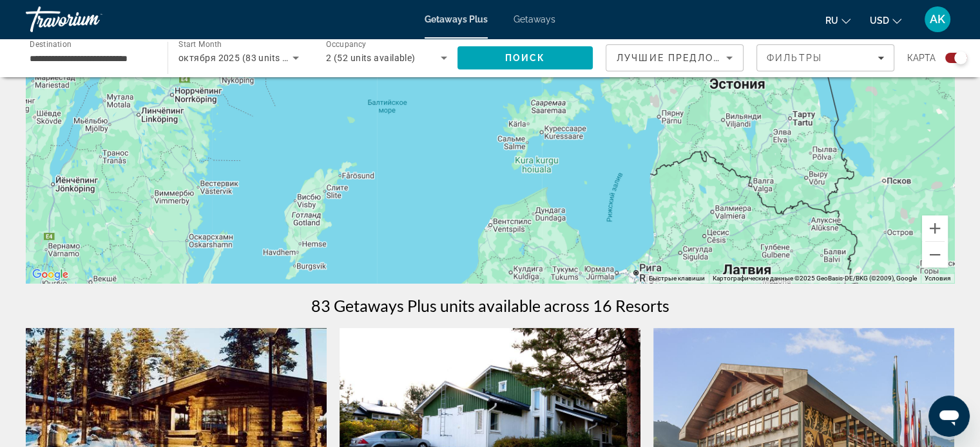  Describe the element at coordinates (456, 20) in the screenshot. I see `a: Getaways Plus` at that location.